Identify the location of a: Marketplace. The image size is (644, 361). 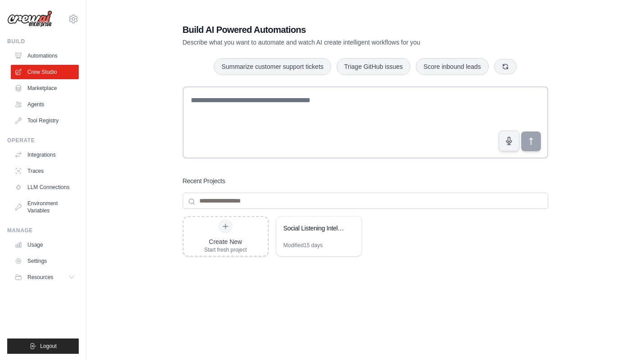
(44, 88).